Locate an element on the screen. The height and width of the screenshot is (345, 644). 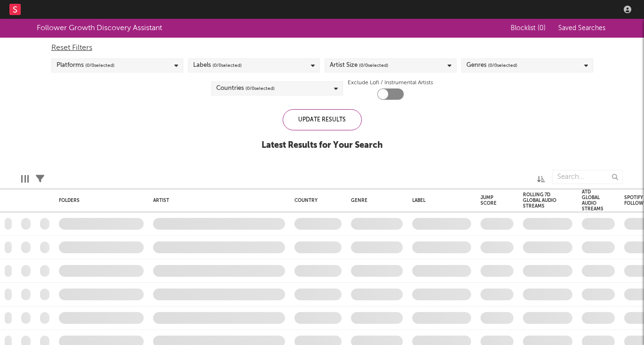
span: ( 0 ) is located at coordinates (542, 29).